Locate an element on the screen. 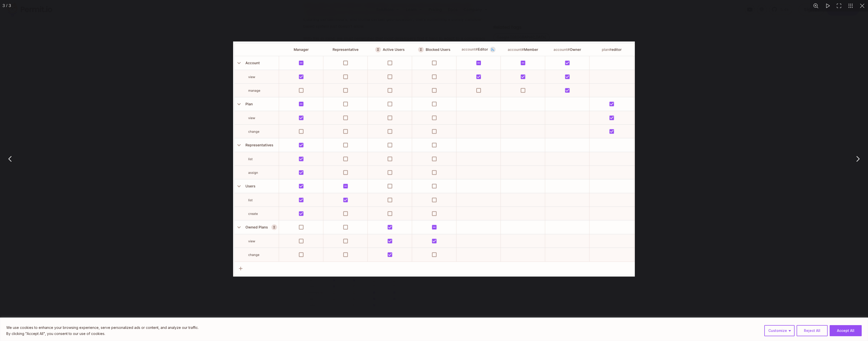  button: Previous is located at coordinates (10, 159).